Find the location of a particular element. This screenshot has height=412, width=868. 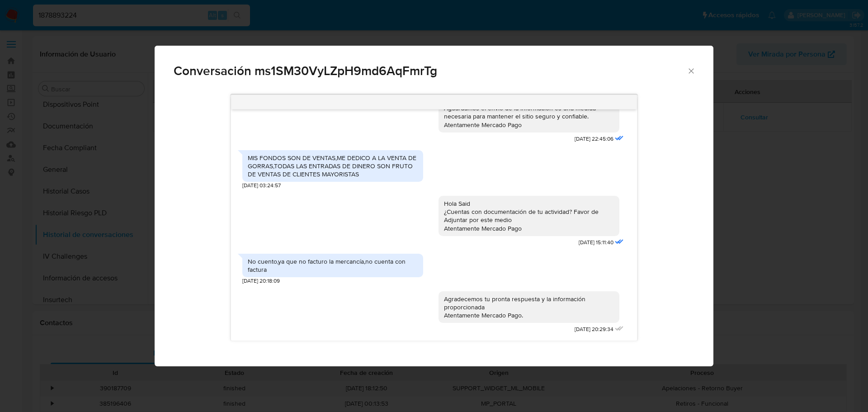

div: Hola Said ¿Cuentas con documentación de tu actividad? Favor de Adjuntar por este medio Atentament... is located at coordinates (529, 215).